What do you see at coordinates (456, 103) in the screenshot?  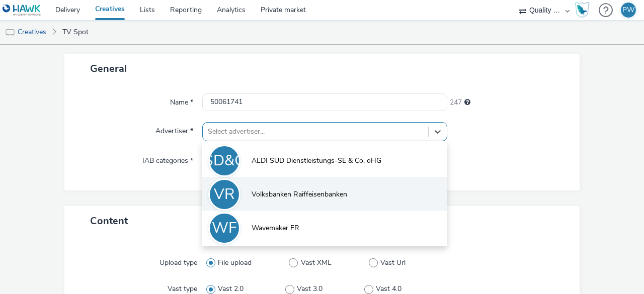 I see `span: 247` at bounding box center [456, 103].